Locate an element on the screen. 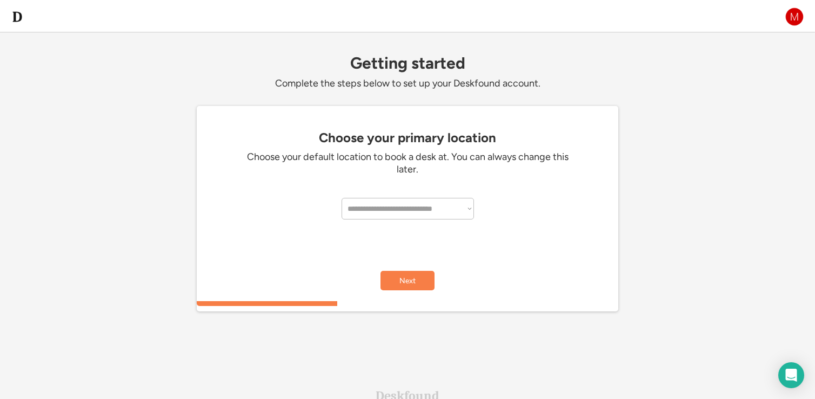  img: M.png is located at coordinates (794, 17).